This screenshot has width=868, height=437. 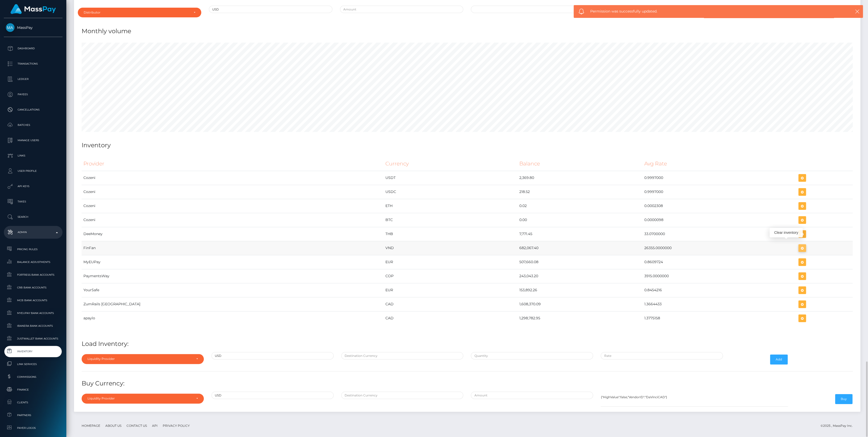 What do you see at coordinates (33, 232) in the screenshot?
I see `a: Admin` at bounding box center [33, 232].